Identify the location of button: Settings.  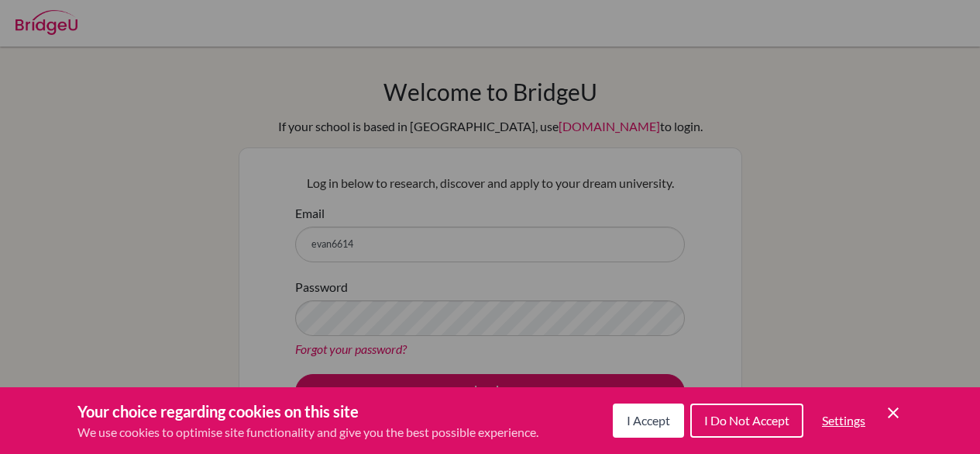
(844, 420).